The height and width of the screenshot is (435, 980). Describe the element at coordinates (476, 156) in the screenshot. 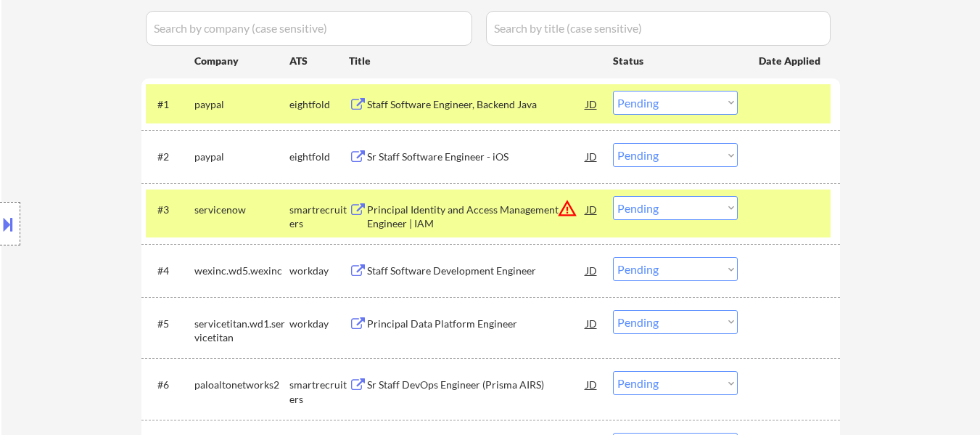

I see `div: Sr Staff Software Engineer - iOS` at that location.